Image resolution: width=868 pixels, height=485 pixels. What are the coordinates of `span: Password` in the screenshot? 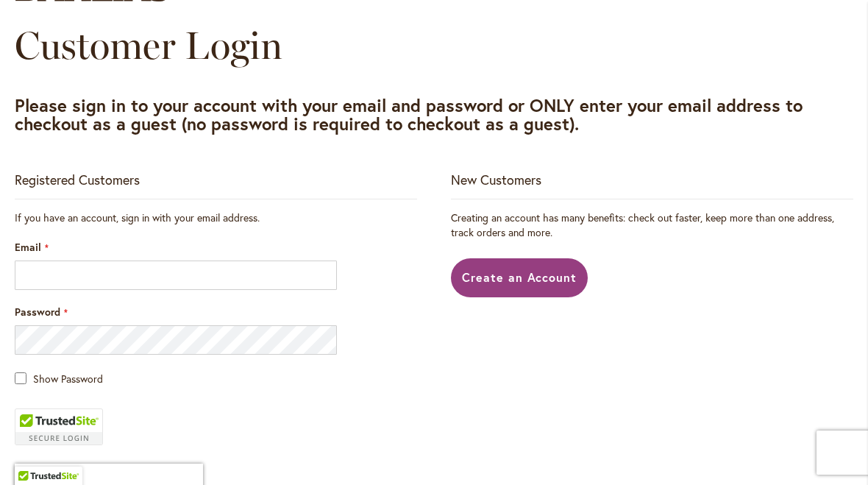 It's located at (38, 312).